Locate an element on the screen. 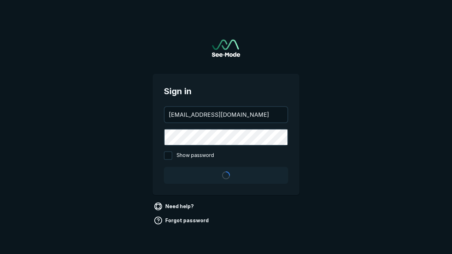 The image size is (452, 254). a: Go to sign in is located at coordinates (226, 48).